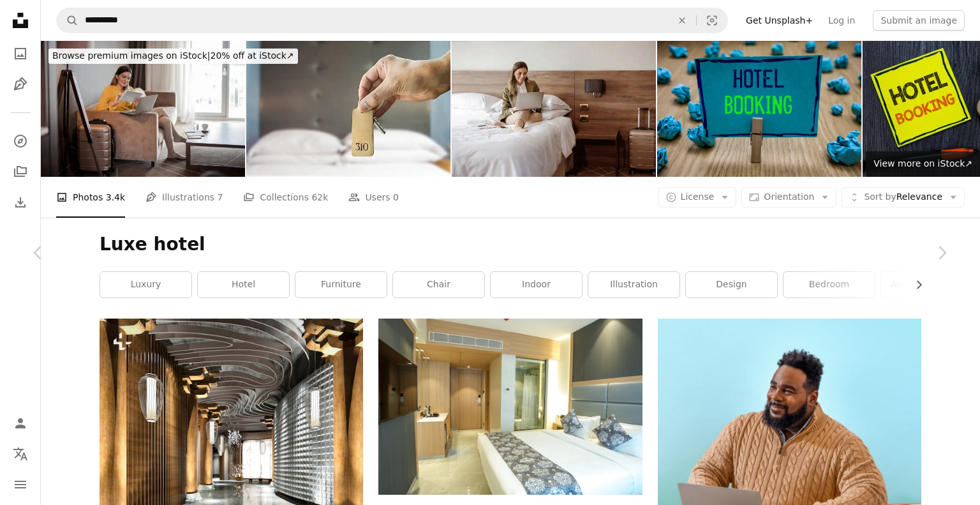 The height and width of the screenshot is (505, 980). What do you see at coordinates (220, 197) in the screenshot?
I see `span: 7` at bounding box center [220, 197].